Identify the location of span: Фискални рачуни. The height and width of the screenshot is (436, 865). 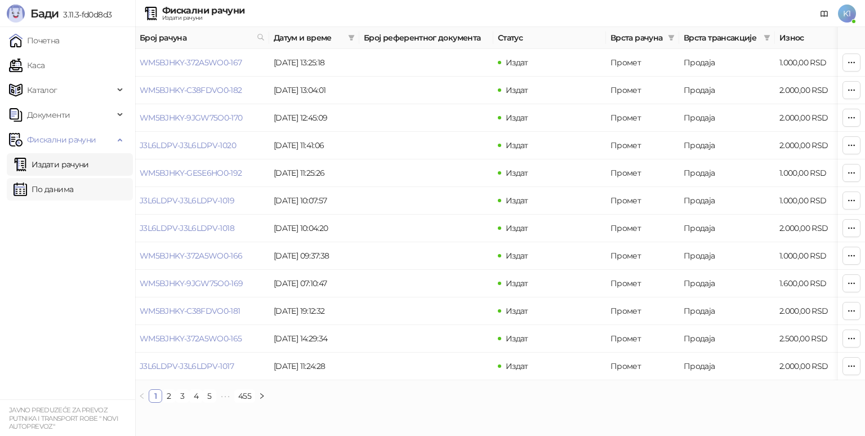
(61, 140).